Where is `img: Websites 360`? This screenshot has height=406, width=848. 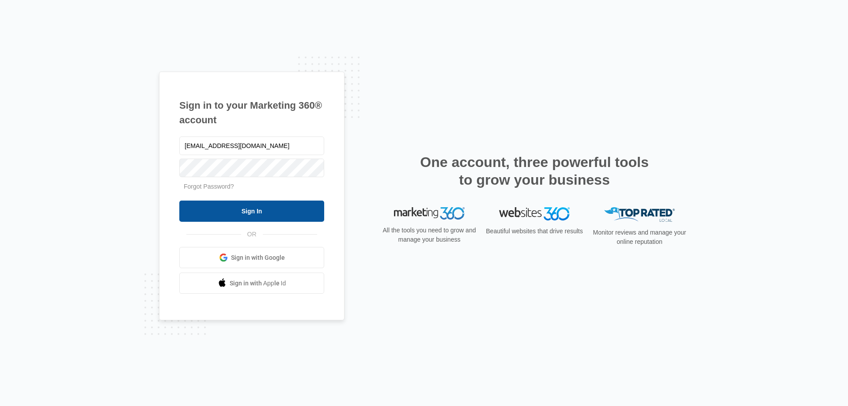
img: Websites 360 is located at coordinates (534, 213).